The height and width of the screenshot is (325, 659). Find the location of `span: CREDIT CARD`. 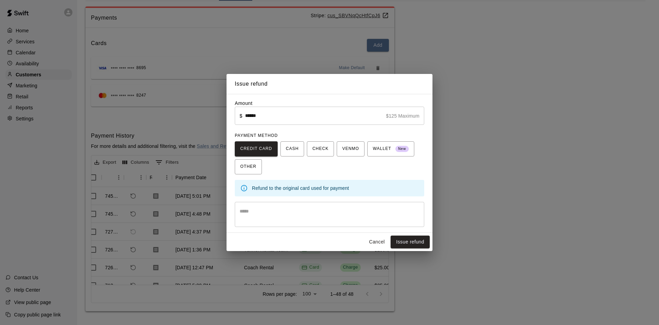

span: CREDIT CARD is located at coordinates (256, 149).